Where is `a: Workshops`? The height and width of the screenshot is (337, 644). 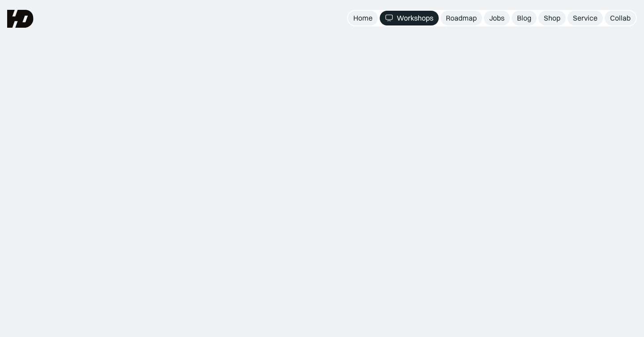
a: Workshops is located at coordinates (409, 18).